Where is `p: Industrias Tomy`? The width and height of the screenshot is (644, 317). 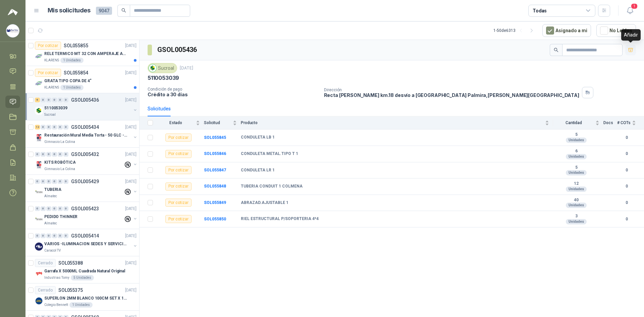
p: Industrias Tomy is located at coordinates (56, 278).